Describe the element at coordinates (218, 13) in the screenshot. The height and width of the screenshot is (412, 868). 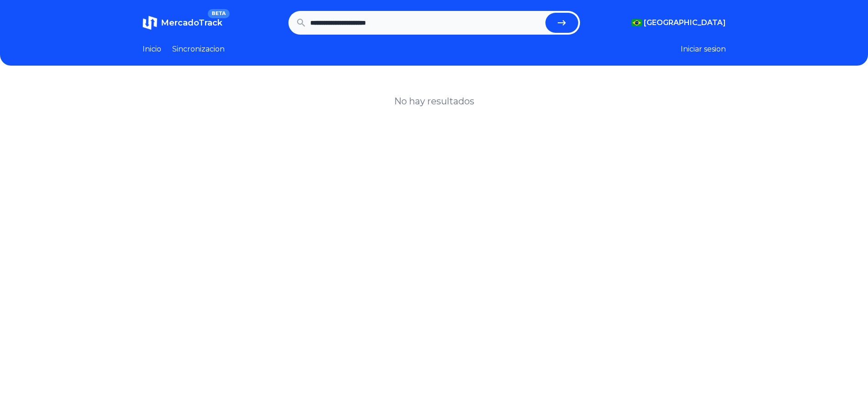
I see `span: BETA` at that location.